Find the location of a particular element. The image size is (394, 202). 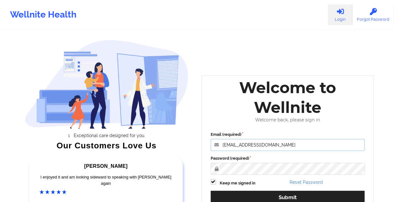

div: Welcome to Wellnite is located at coordinates (288, 98).